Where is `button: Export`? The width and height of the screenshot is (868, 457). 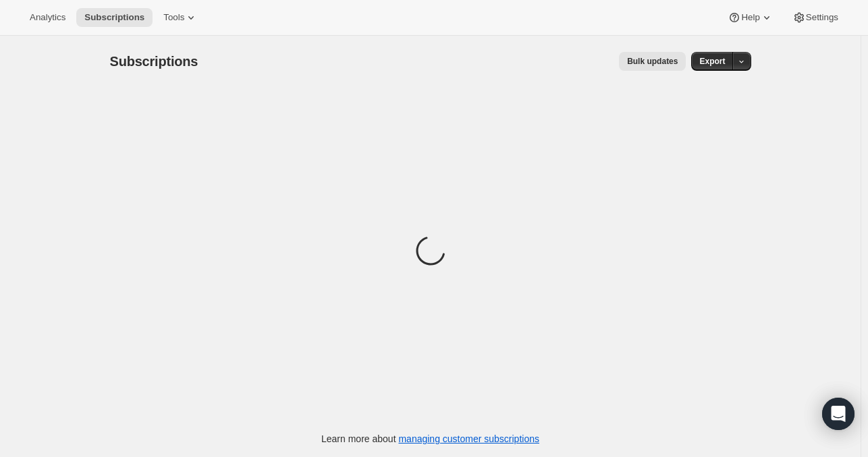 button: Export is located at coordinates (712, 61).